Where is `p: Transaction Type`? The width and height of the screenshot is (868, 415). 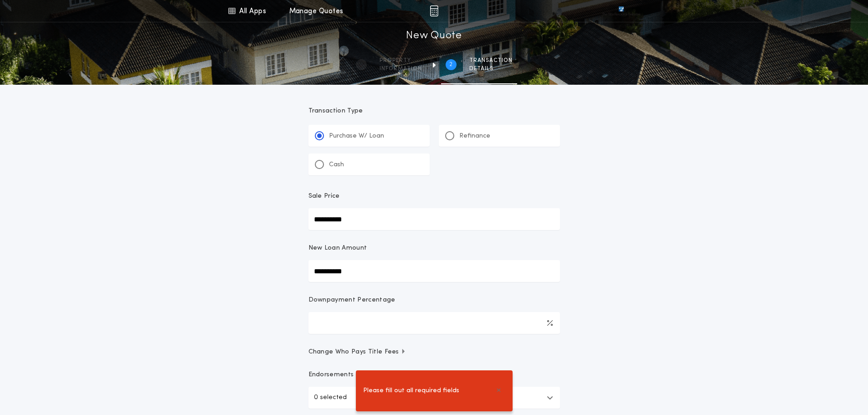 p: Transaction Type is located at coordinates (434, 111).